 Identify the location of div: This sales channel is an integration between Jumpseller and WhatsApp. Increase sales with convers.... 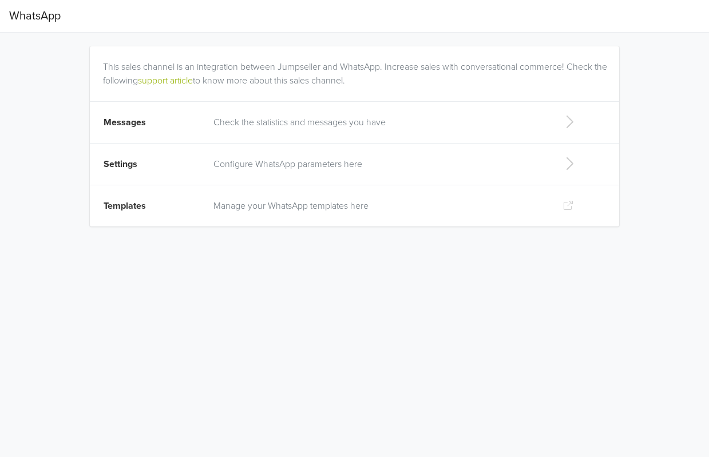
(357, 67).